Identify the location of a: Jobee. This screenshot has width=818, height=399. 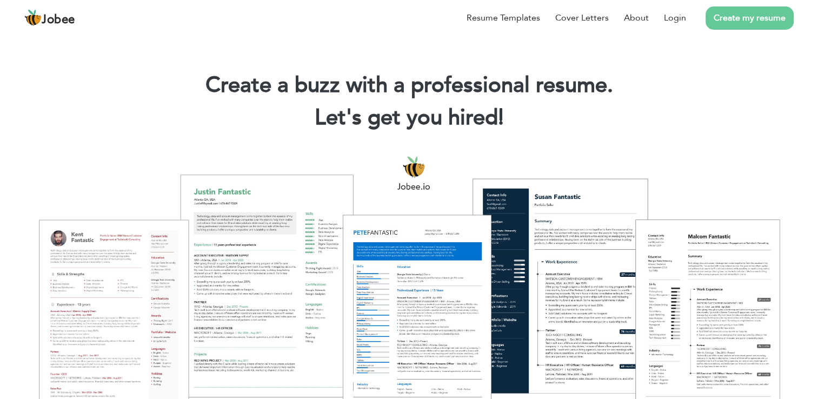
(50, 18).